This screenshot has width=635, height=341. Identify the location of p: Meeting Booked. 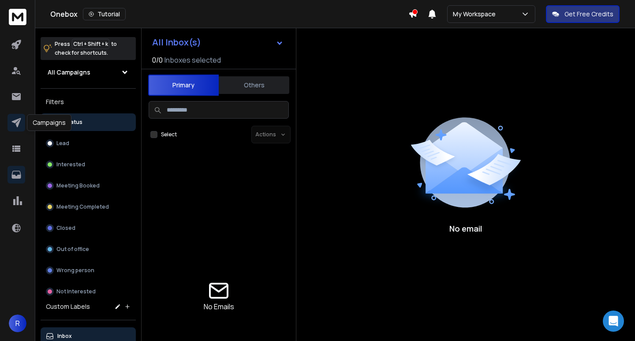
(78, 186).